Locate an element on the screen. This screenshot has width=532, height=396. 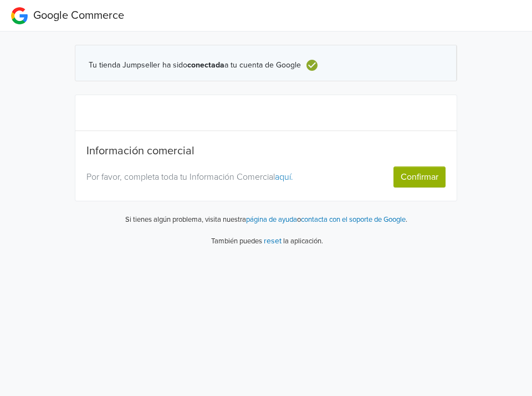
span: Google Commerce is located at coordinates (79, 16).